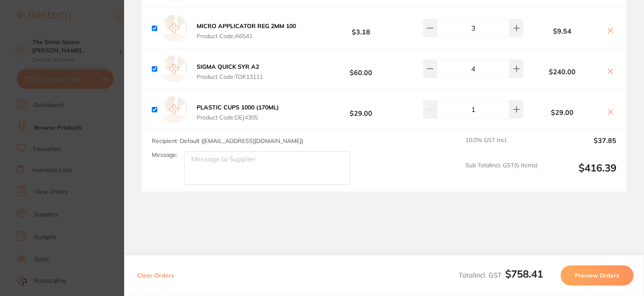 The height and width of the screenshot is (296, 644). What do you see at coordinates (580, 173) in the screenshot?
I see `output: $416.39` at bounding box center [580, 173].